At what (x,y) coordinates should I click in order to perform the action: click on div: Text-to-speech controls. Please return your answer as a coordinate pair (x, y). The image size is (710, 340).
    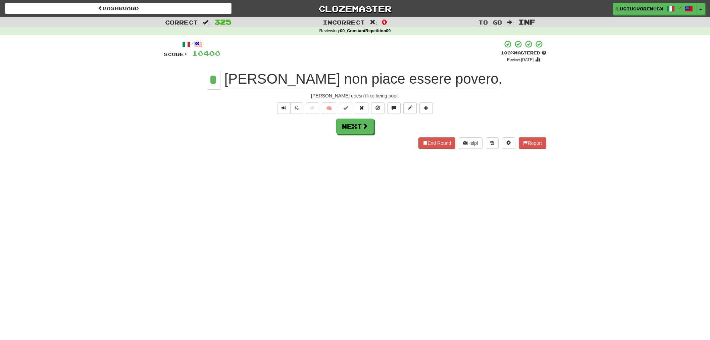
    Looking at the image, I should click on (289, 108).